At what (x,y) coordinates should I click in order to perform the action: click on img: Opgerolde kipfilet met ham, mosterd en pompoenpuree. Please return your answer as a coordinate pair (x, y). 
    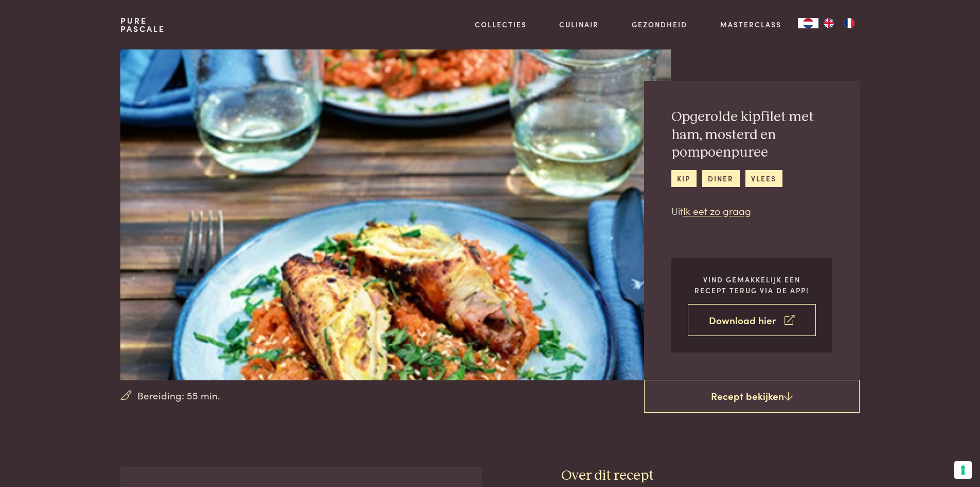
    Looking at the image, I should click on (395, 215).